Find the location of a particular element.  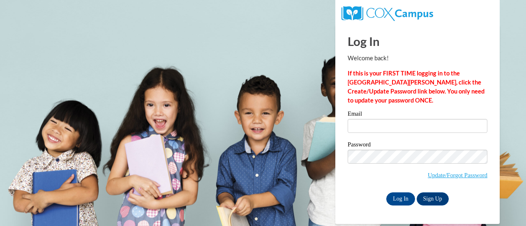

a: COX Campus is located at coordinates (387, 13).